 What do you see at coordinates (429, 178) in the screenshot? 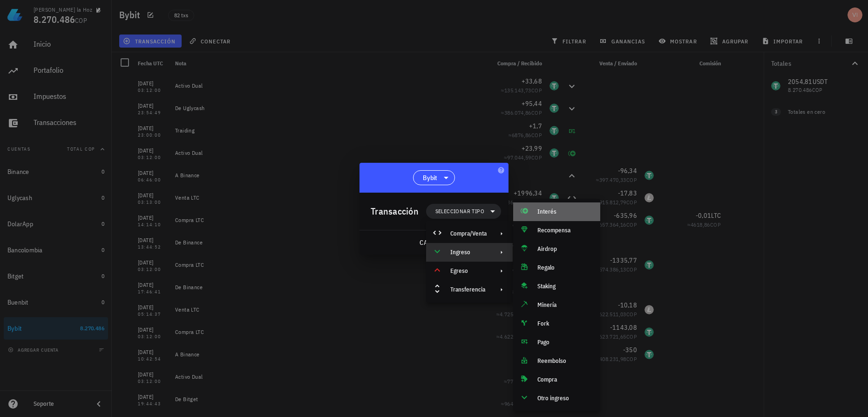
I see `span: Bybit` at bounding box center [429, 178].